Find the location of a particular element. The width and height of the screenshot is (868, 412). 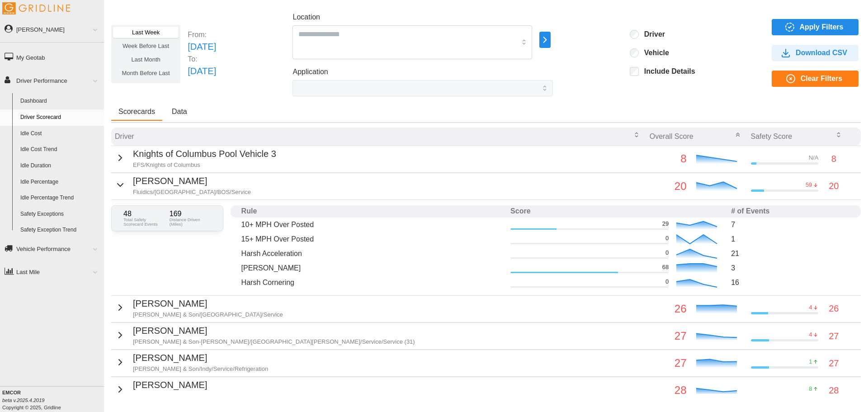

span: Month Before Last is located at coordinates (146, 72).